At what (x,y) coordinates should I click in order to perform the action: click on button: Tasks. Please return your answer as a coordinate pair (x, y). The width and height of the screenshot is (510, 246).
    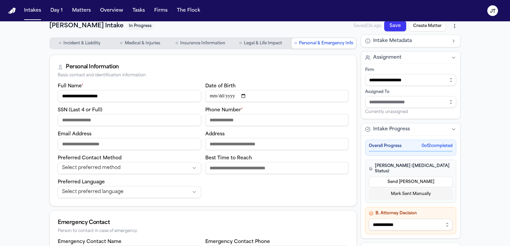
    Looking at the image, I should click on (138, 11).